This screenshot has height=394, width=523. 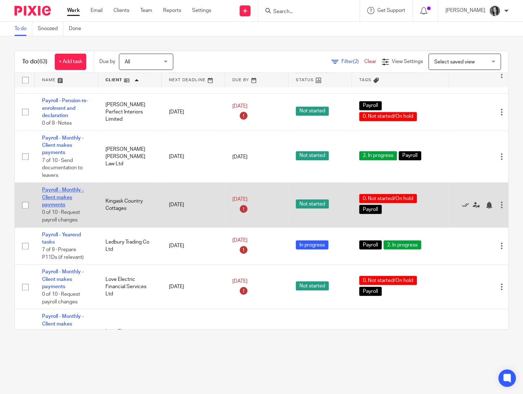 I want to click on input: Search, so click(x=305, y=12).